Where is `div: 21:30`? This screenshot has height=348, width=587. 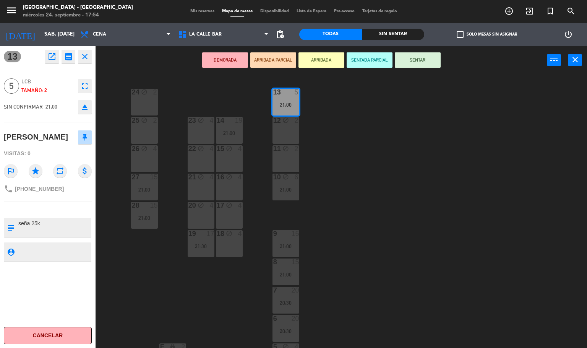 div: 21:30 is located at coordinates (201, 246).